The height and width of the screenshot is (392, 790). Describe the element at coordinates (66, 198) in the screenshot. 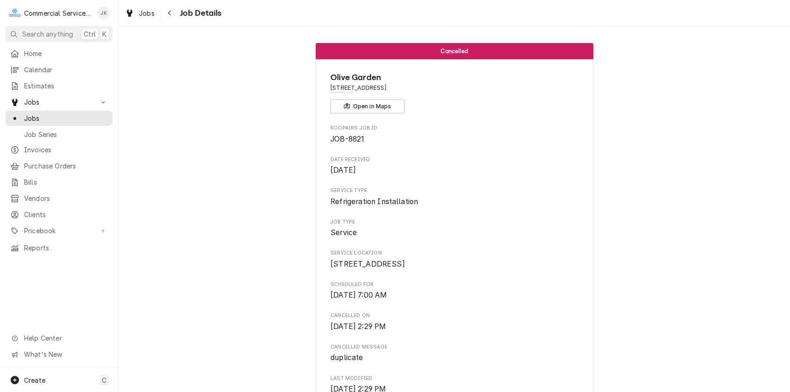

I see `span: Vendors` at that location.